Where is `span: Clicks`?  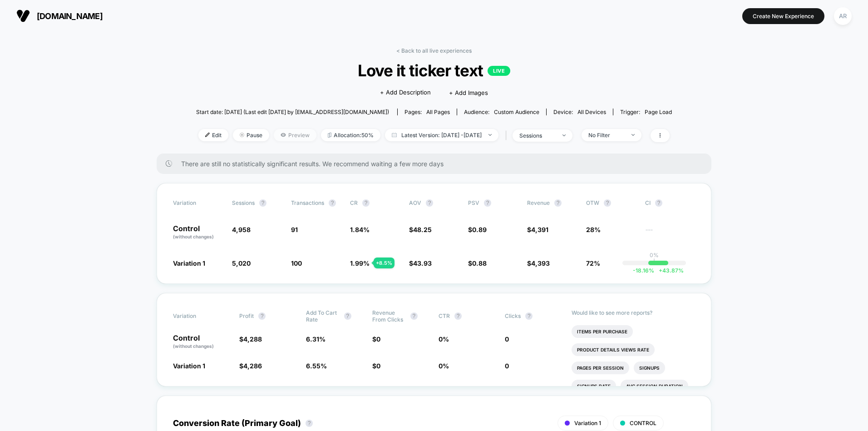
span: Clicks is located at coordinates (512, 316).